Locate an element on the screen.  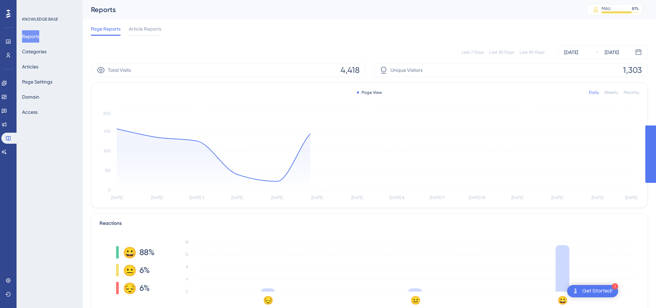
div: Reports is located at coordinates (330, 10).